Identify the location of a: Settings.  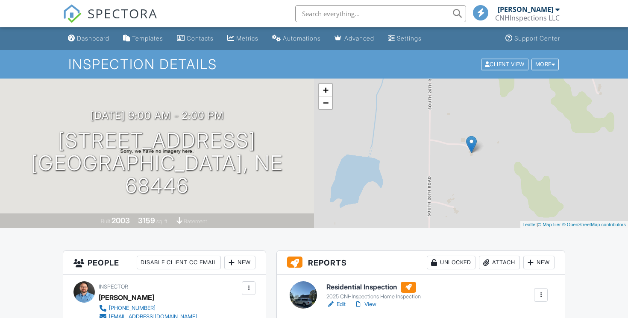
(405, 38).